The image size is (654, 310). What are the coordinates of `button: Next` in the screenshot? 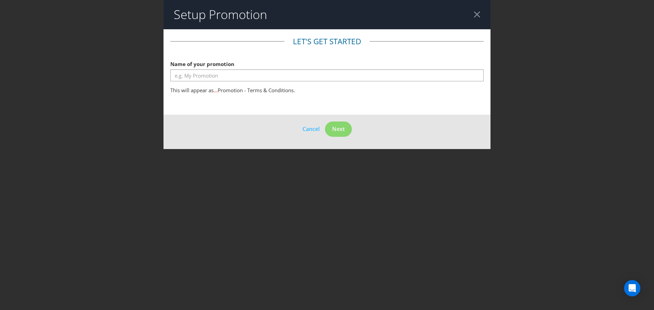 It's located at (338, 129).